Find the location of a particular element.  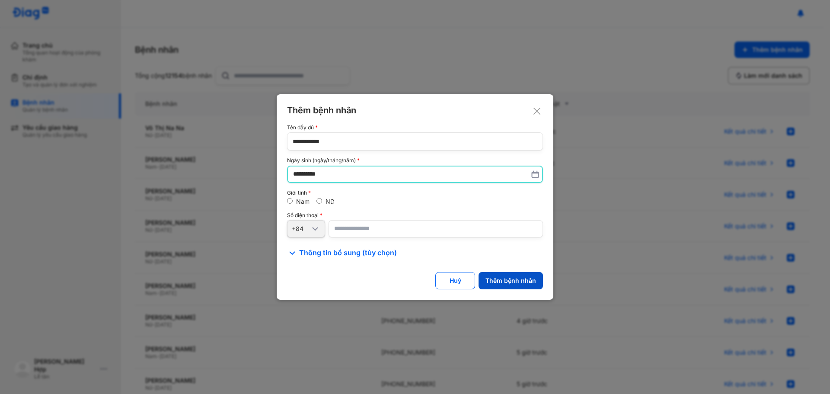

label: Nam is located at coordinates (303, 201).